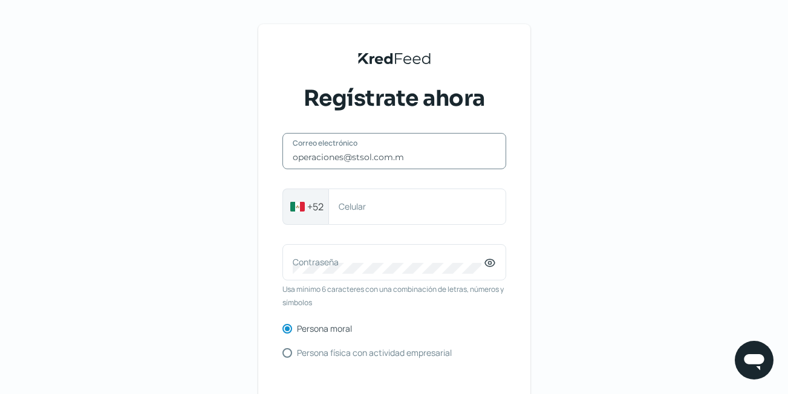 This screenshot has width=788, height=394. What do you see at coordinates (388, 143) in the screenshot?
I see `label: Correo electrónico` at bounding box center [388, 143].